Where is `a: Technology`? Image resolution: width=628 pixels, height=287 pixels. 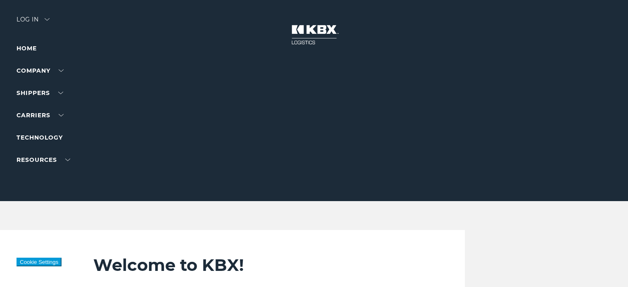
a: Technology is located at coordinates (40, 138).